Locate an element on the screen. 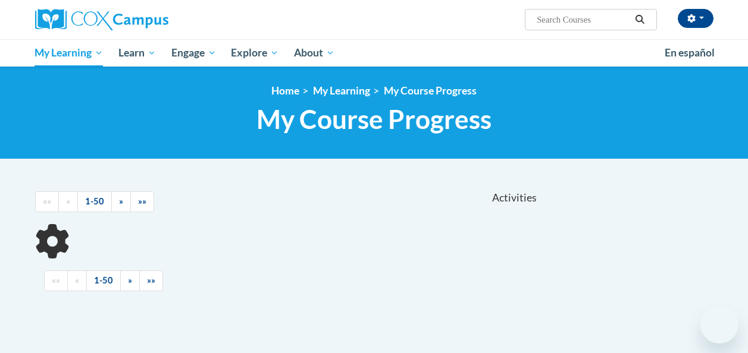 The image size is (748, 353). a: Explore is located at coordinates (255, 53).